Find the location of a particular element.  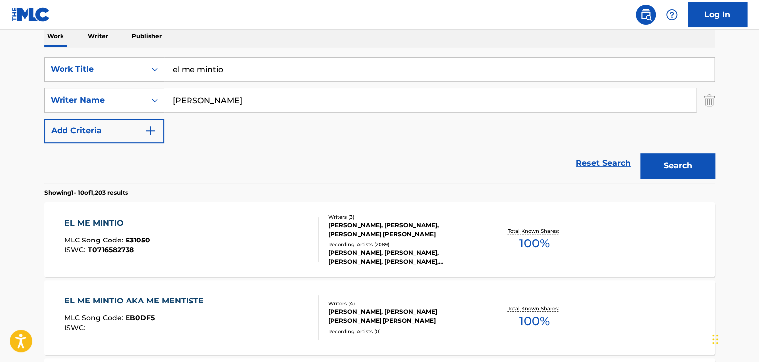

div: Writer Name is located at coordinates (95, 100).